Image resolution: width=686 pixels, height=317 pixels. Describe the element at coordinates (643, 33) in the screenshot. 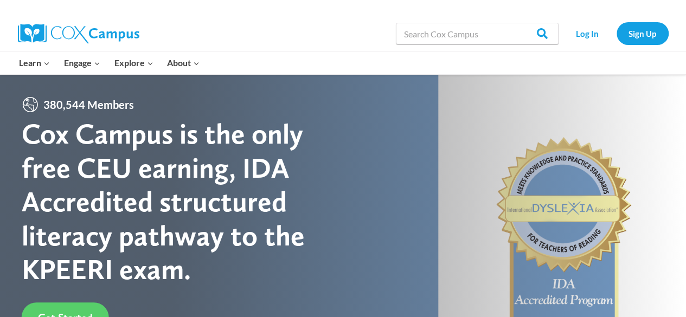

I see `a: Sign Up` at that location.